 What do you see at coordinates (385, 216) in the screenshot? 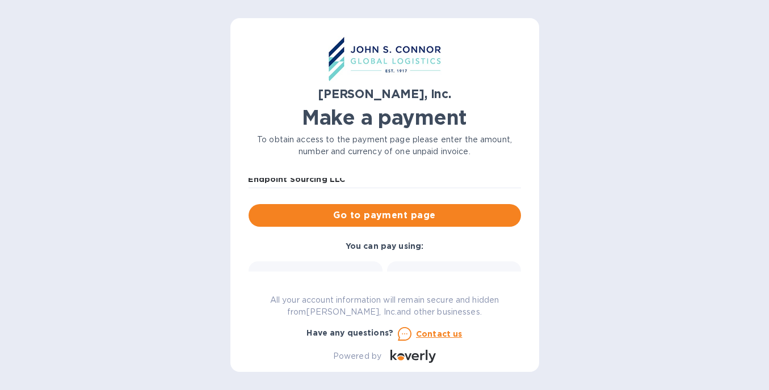
I see `span: Go to payment page` at bounding box center [385, 216].